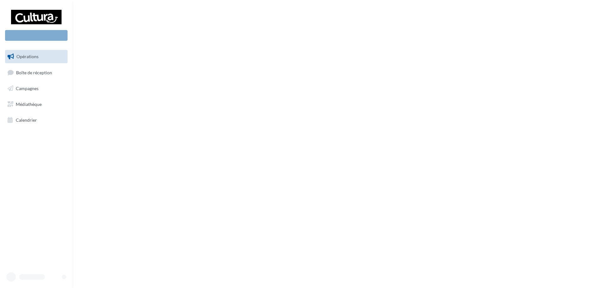  What do you see at coordinates (36, 120) in the screenshot?
I see `a: Calendrier` at bounding box center [36, 120].